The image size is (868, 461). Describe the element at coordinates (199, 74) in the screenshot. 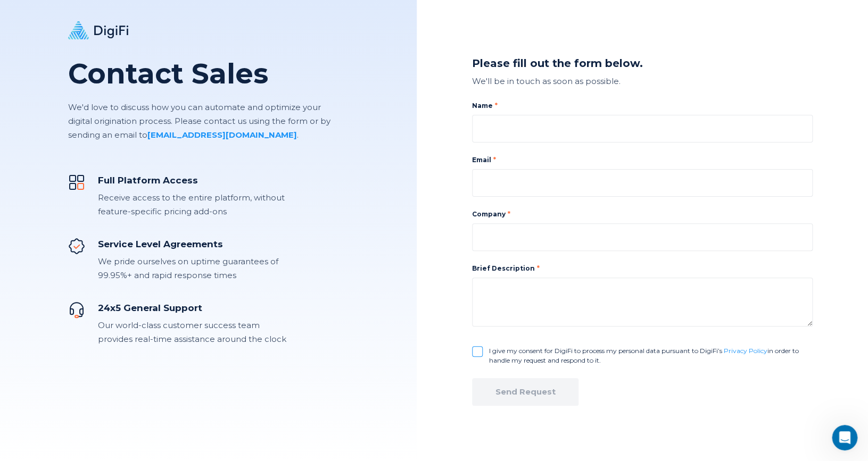

I see `h1: Contact Sales` at that location.